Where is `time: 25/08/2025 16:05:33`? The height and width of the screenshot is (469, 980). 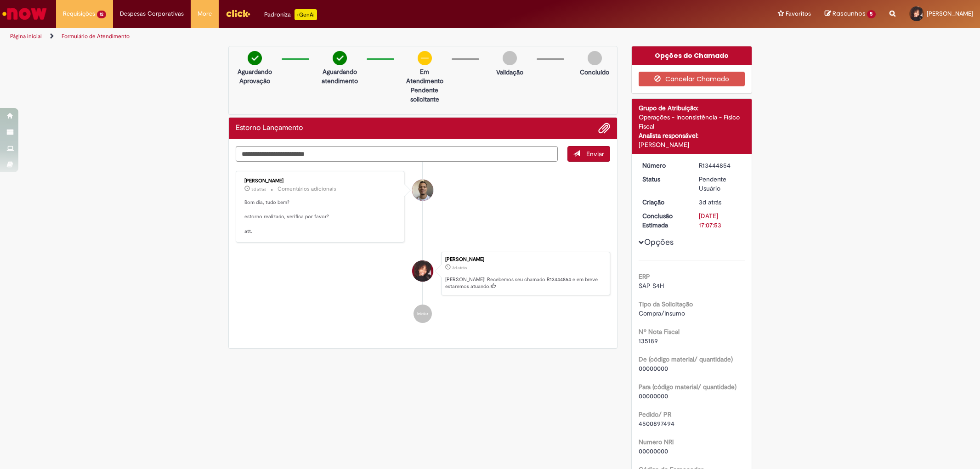 time: 25/08/2025 16:05:33 is located at coordinates (259, 189).